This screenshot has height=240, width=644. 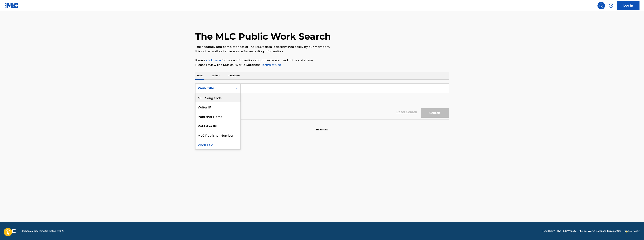 I want to click on a: Musical Works Database Terms of Use, so click(x=600, y=231).